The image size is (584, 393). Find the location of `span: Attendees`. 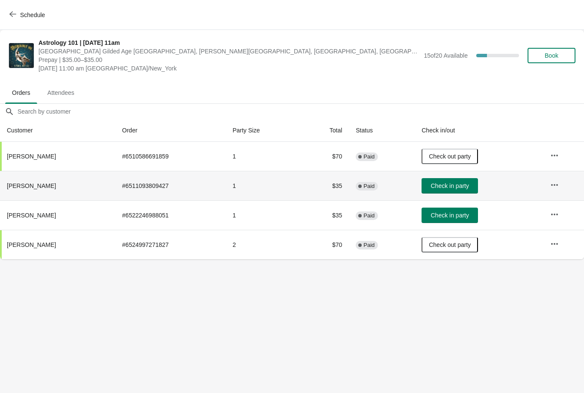

span: Attendees is located at coordinates (61, 93).